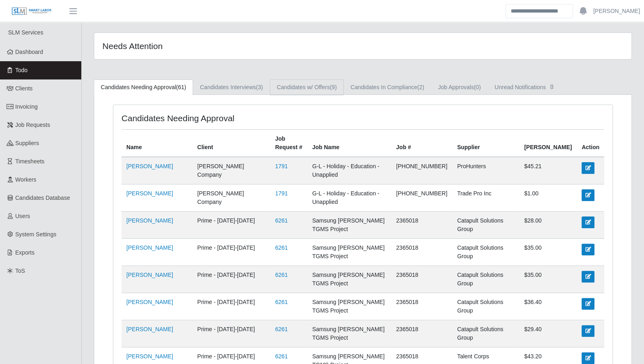 The width and height of the screenshot is (644, 364). Describe the element at coordinates (349, 144) in the screenshot. I see `th: Job Name` at that location.